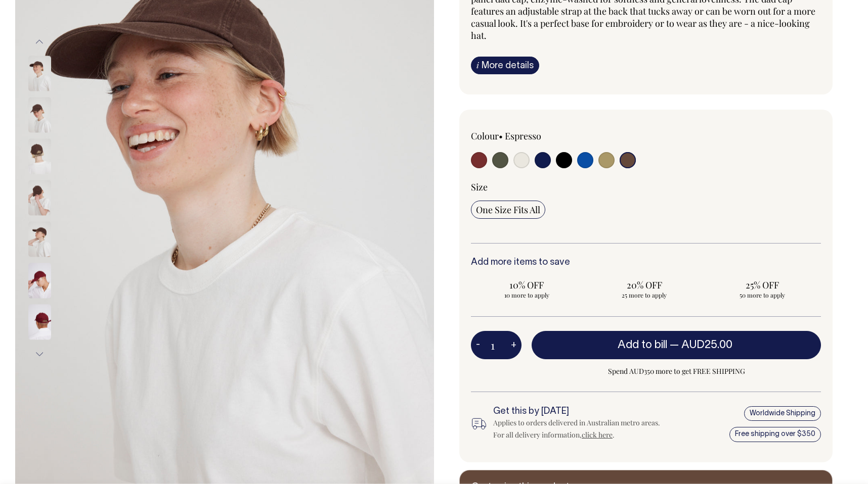  What do you see at coordinates (646, 262) in the screenshot?
I see `h6: Add more items to save` at bounding box center [646, 262].